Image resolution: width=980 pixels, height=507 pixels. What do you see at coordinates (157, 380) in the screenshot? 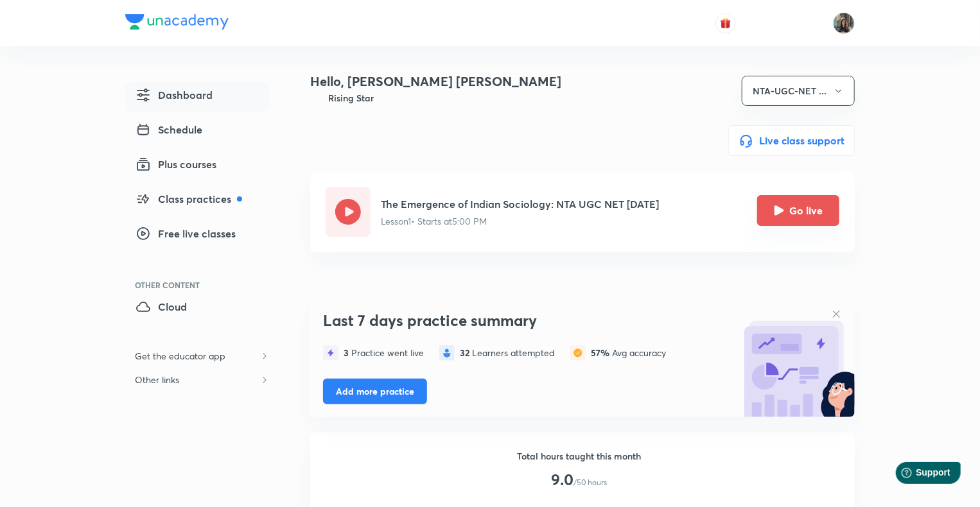
I see `h6: Other links` at bounding box center [157, 380].